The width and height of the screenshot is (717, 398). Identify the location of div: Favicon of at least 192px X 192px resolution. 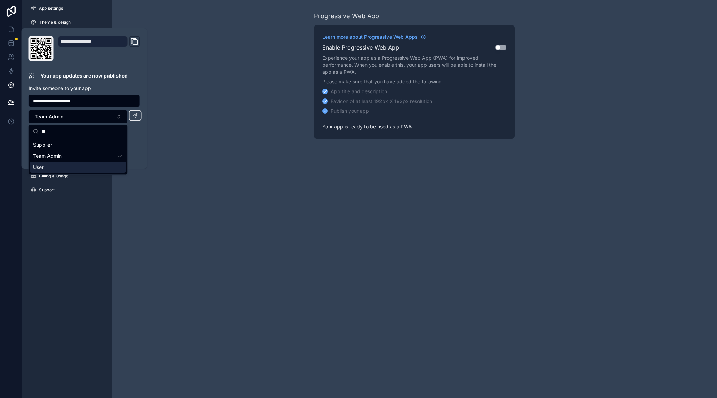
(381, 101).